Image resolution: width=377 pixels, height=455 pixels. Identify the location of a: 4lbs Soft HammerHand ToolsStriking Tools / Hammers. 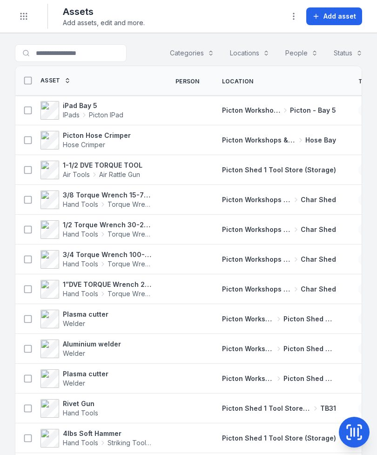
(97, 438).